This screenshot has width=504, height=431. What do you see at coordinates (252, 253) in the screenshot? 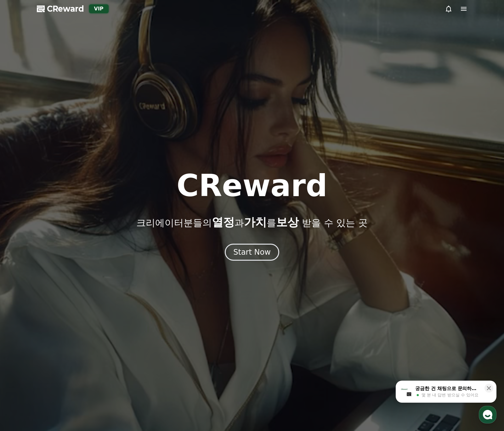
I see `a: Start Now` at bounding box center [252, 253].